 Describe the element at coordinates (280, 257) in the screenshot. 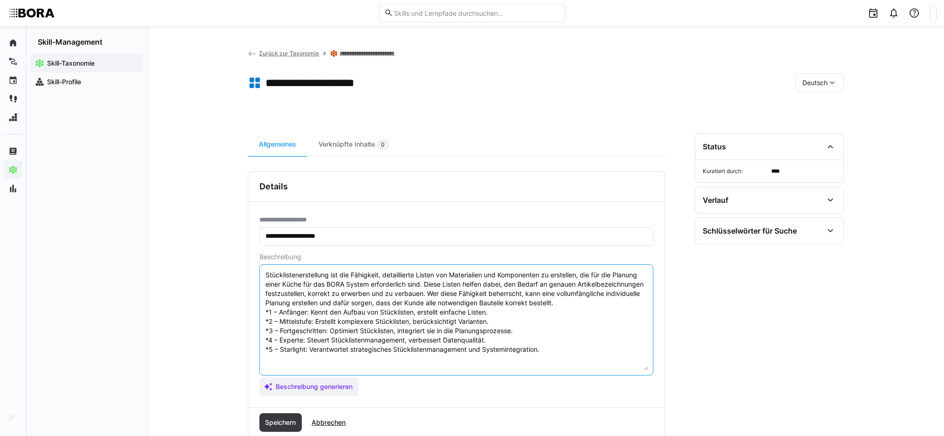

I see `span: Beschreibung` at that location.